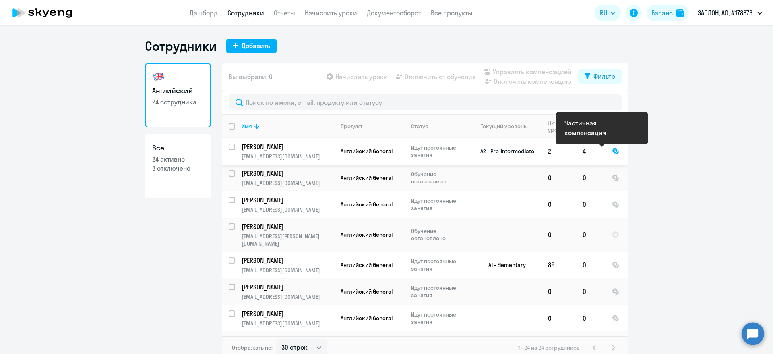 This screenshot has height=354, width=773. What do you see at coordinates (178, 91) in the screenshot?
I see `h3: Английский` at bounding box center [178, 91].